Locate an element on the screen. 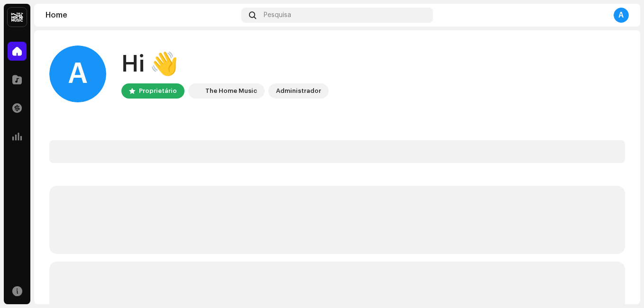 The width and height of the screenshot is (644, 308). div: The Home Music is located at coordinates (231, 91).